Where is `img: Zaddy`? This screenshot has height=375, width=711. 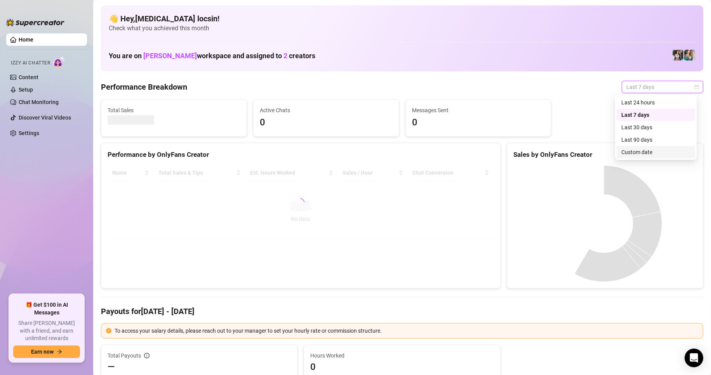 img: Zaddy is located at coordinates (690, 55).